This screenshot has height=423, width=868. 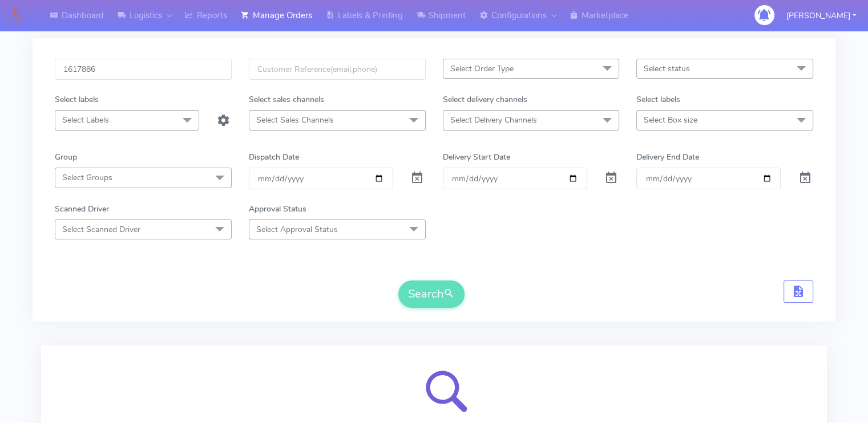 What do you see at coordinates (86, 119) in the screenshot?
I see `span: Select Labels` at bounding box center [86, 119].